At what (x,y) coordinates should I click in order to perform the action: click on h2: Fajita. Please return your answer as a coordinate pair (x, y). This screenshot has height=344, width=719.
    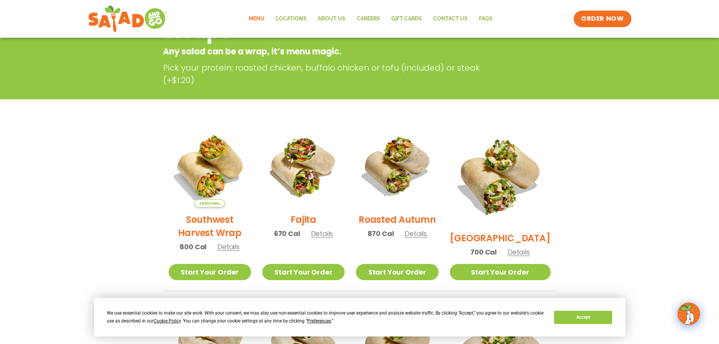
    Looking at the image, I should click on (303, 219).